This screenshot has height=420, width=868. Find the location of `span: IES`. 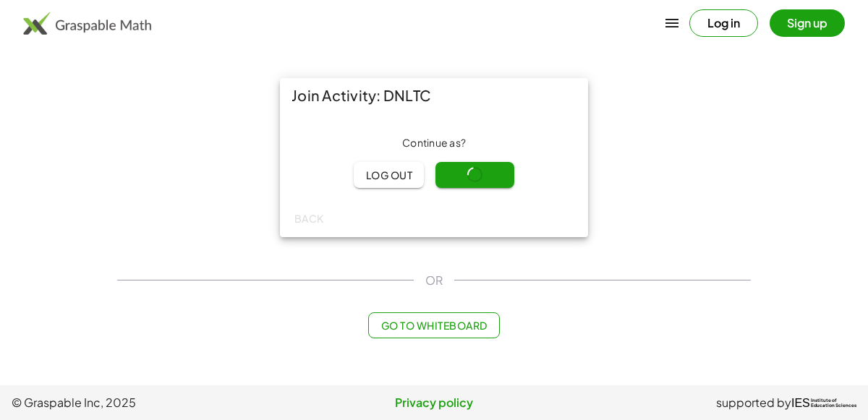

span: IES is located at coordinates (800, 403).